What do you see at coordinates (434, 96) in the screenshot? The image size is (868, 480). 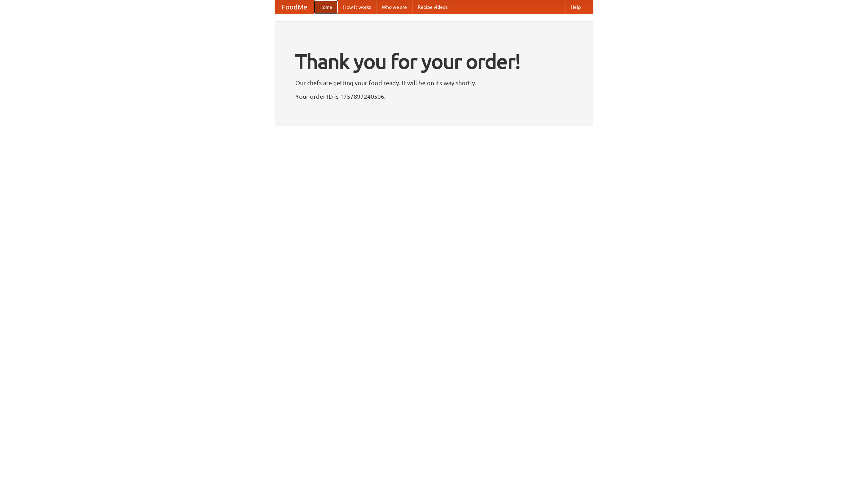 I see `p: Your order ID is 1757897240506.` at bounding box center [434, 96].